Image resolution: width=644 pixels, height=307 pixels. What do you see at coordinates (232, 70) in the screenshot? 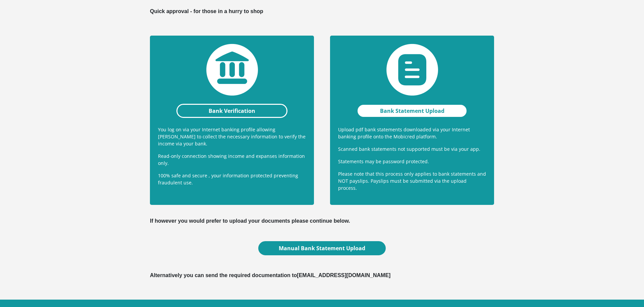
I see `img: bank-verification.png` at bounding box center [232, 70].